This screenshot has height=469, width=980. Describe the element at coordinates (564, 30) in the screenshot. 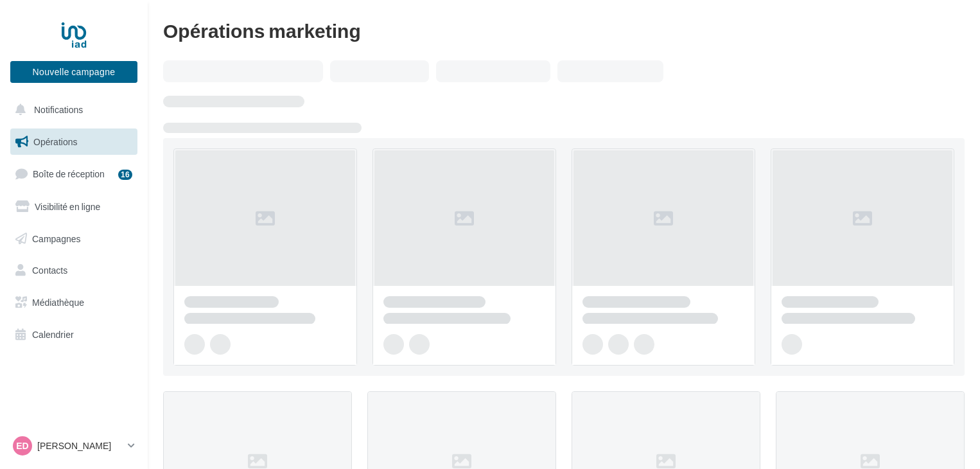

I see `div: Opérations marketing` at that location.